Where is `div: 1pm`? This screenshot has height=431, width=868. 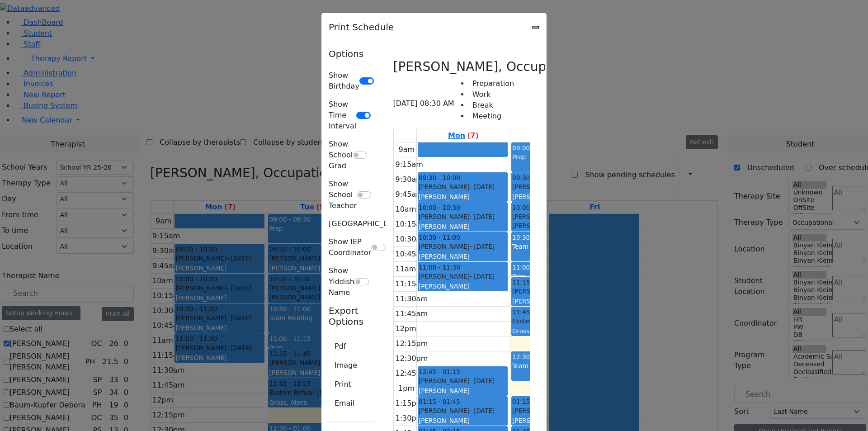 div: 1pm is located at coordinates (406, 388).